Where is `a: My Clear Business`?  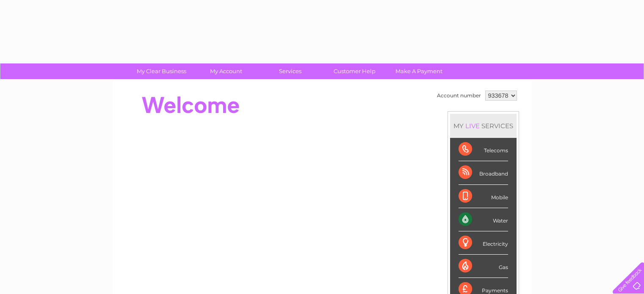 a: My Clear Business is located at coordinates (161, 71).